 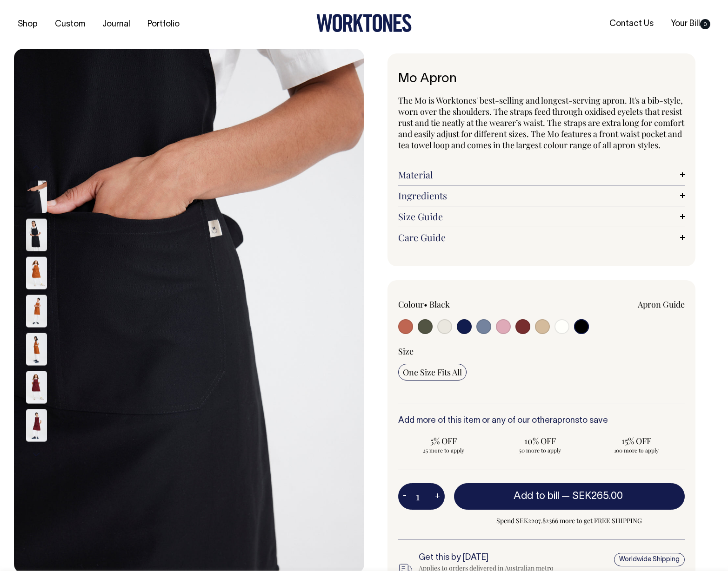 What do you see at coordinates (631, 24) in the screenshot?
I see `a: Contact Us` at bounding box center [631, 24].